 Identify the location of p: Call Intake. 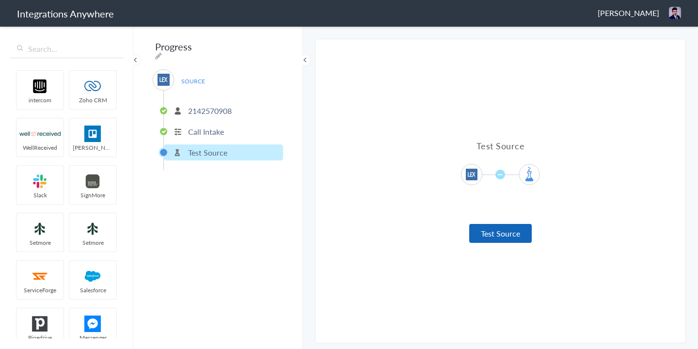
(206, 131).